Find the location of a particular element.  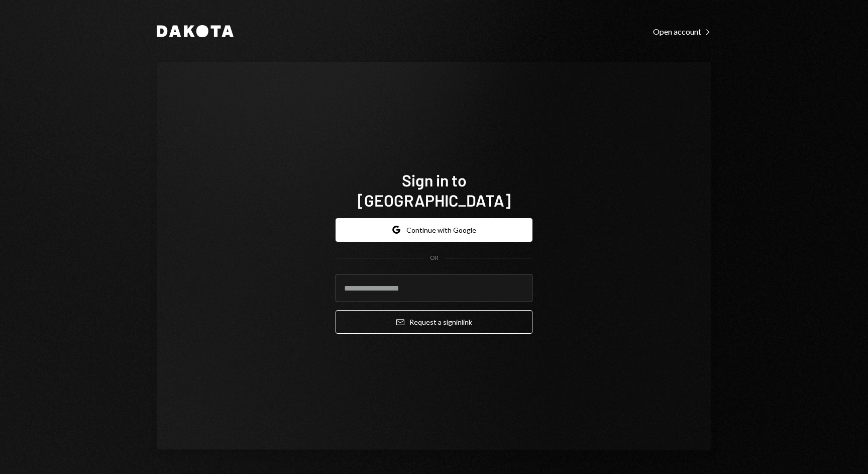

button: Request a signinlink is located at coordinates (434, 321).